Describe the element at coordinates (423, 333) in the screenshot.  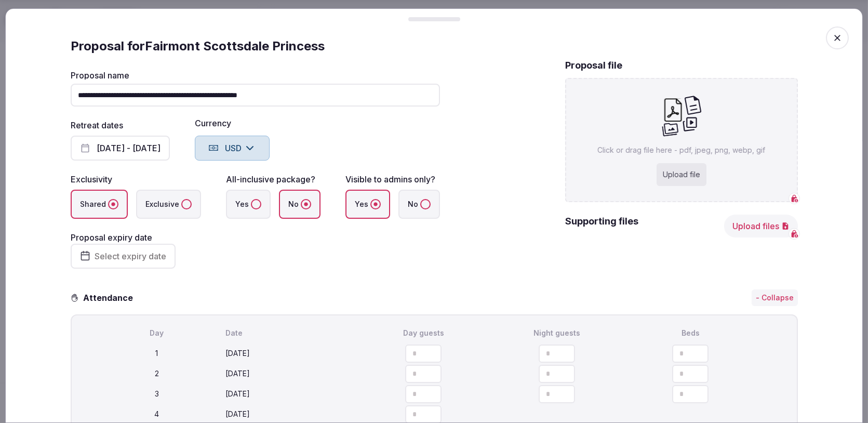
I see `div: Day guests` at that location.